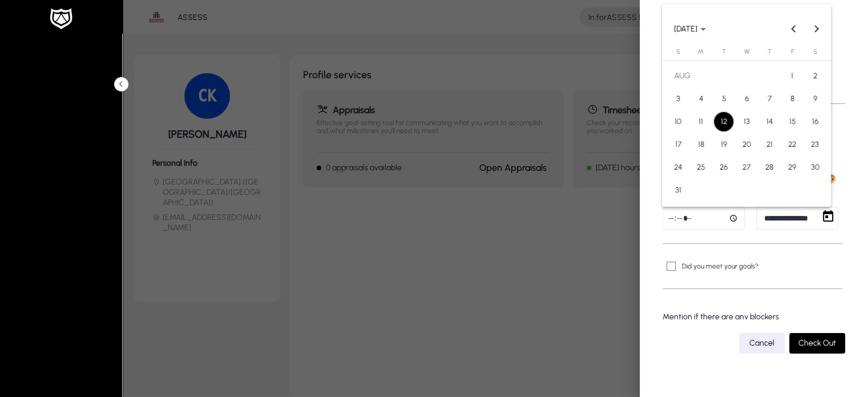 This screenshot has width=868, height=397. I want to click on span: 21, so click(769, 144).